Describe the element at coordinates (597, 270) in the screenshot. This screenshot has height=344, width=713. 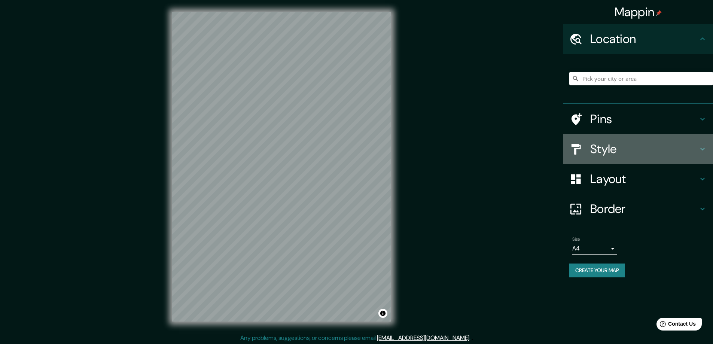
I see `button: Create your map` at that location.